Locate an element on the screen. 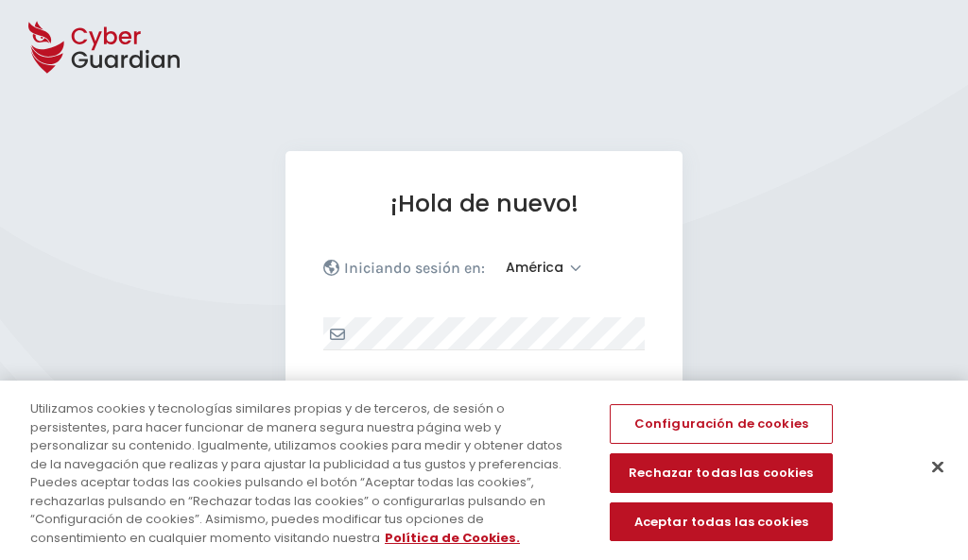  button: Configuración de cookies is located at coordinates (721, 425).